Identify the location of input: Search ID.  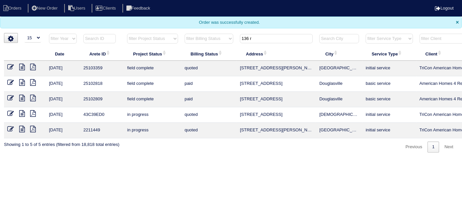
(100, 39).